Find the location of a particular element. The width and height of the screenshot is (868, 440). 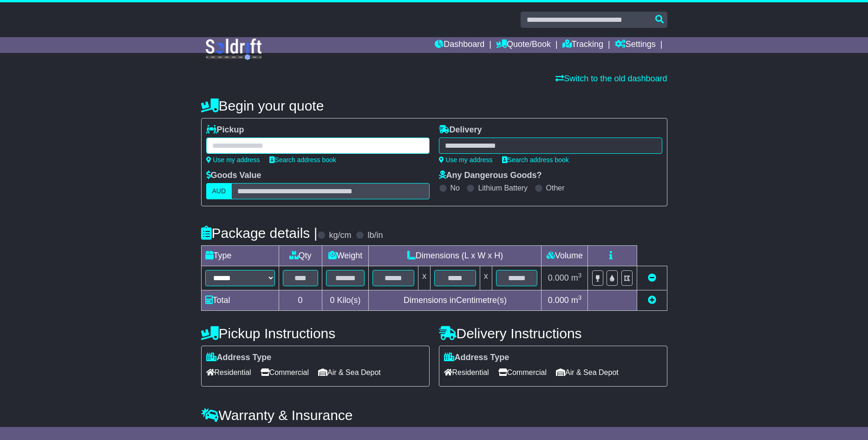

label: AUD is located at coordinates (219, 191).